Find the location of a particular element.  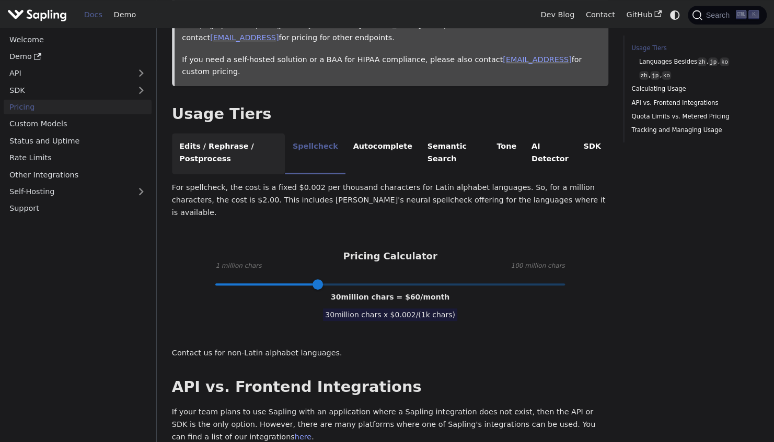

a: Welcome is located at coordinates (77, 39).